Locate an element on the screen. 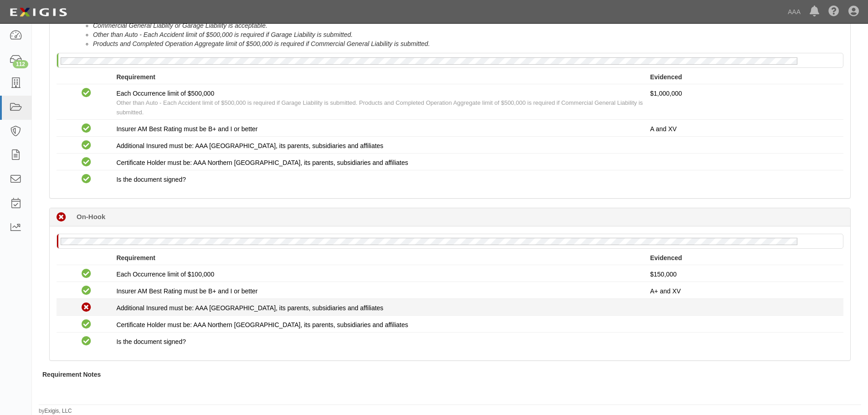  li: Products and Completed Operation Aggregate limit of $500,000 is required if Commercial General Li... is located at coordinates (468, 44).